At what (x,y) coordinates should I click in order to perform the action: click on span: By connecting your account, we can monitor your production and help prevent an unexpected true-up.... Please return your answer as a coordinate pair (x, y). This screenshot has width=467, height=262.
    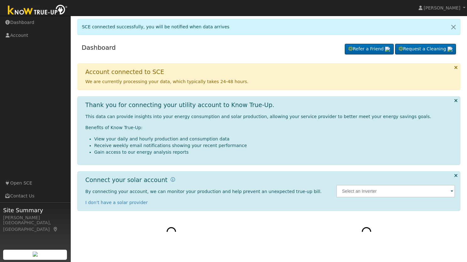
    Looking at the image, I should click on (204, 191).